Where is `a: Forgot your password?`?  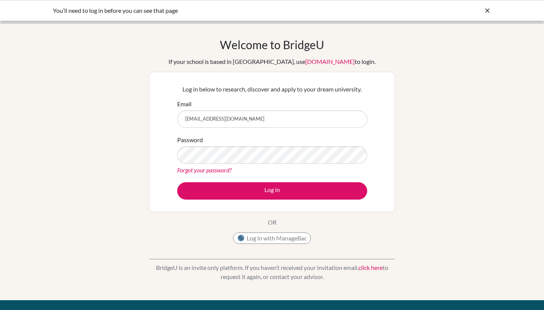 a: Forgot your password? is located at coordinates (204, 170).